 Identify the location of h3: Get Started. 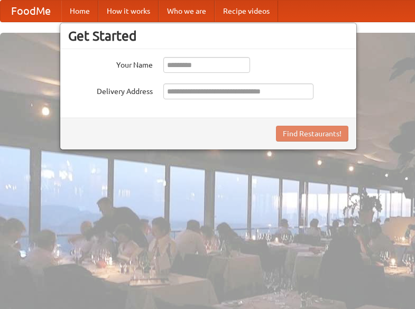
(208, 36).